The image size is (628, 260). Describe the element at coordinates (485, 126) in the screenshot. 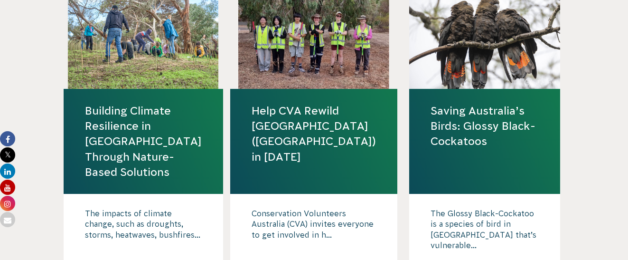

I see `a: Saving Australia’s Birds: Glossy Black-Cockatoos` at that location.